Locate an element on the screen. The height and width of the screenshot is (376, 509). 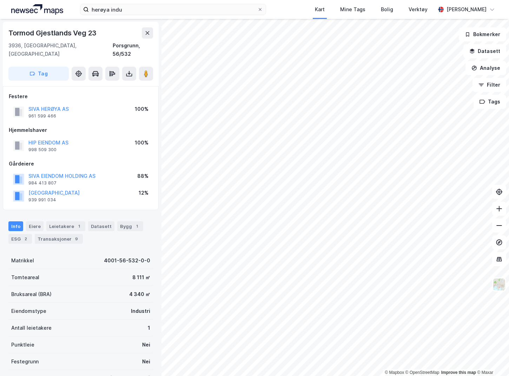
div: Bruksareal (BRA) is located at coordinates (31, 294).